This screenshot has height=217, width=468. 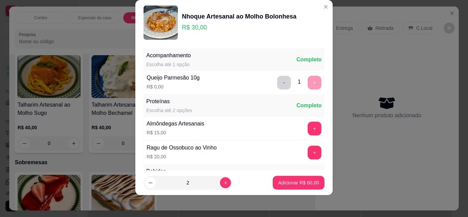 I want to click on p: Adicionar R$ 60,00, so click(x=299, y=183).